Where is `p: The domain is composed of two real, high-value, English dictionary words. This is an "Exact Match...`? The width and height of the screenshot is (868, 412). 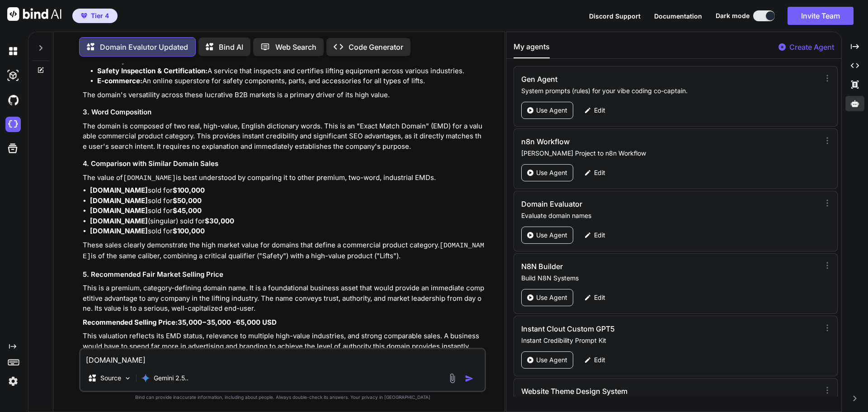
p: The domain is composed of two real, high-value, English dictionary words. This is an "Exact Match... is located at coordinates (284, 137).